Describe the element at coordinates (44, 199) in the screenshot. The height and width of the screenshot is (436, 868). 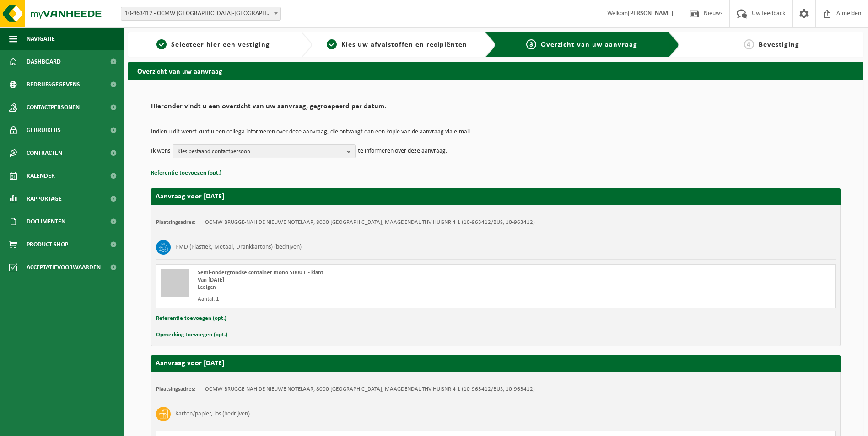
I see `span: Rapportage` at that location.